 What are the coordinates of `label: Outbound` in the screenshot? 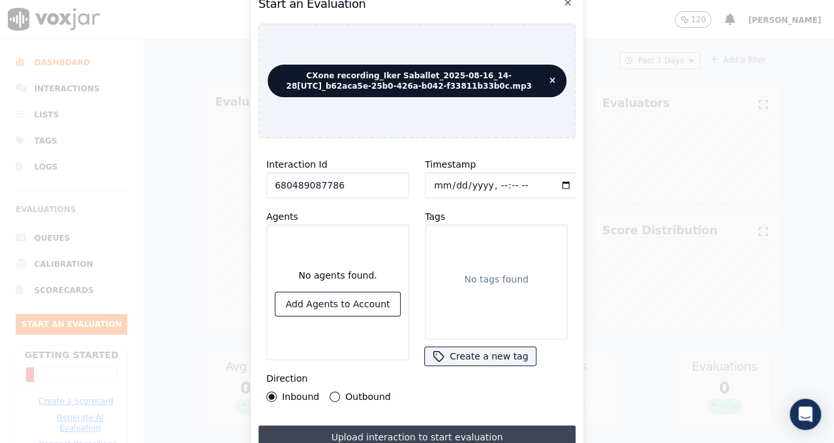 It's located at (367, 397).